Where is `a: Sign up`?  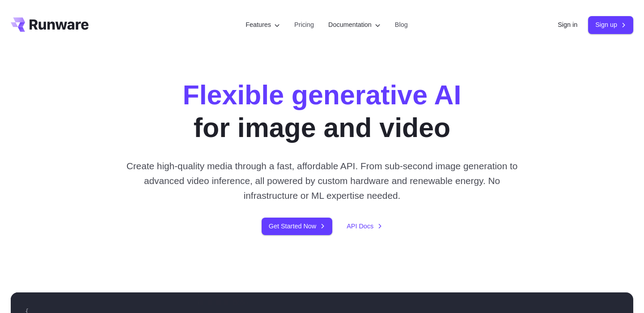 a: Sign up is located at coordinates (610, 25).